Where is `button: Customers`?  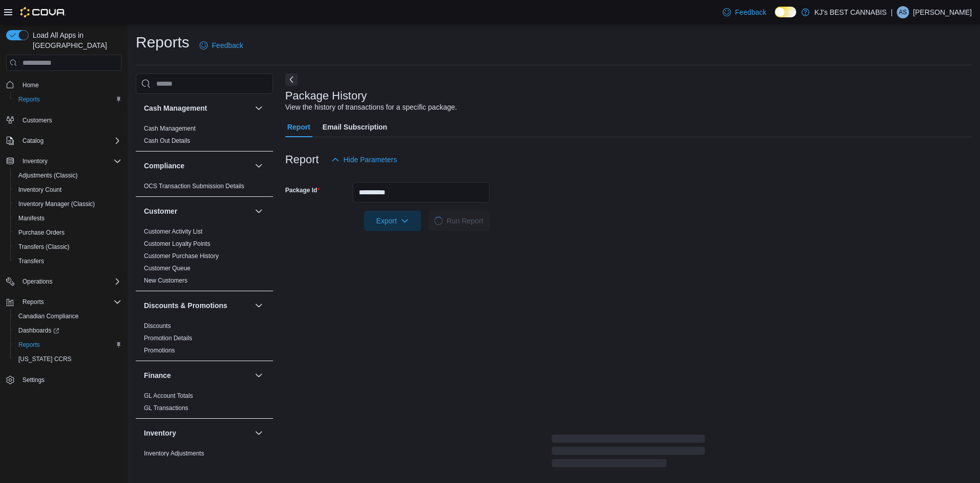
button: Customers is located at coordinates (64, 120).